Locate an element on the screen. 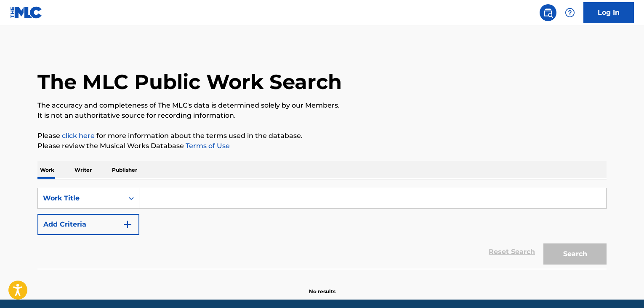 This screenshot has width=644, height=308. button: Add Criteria is located at coordinates (88, 224).